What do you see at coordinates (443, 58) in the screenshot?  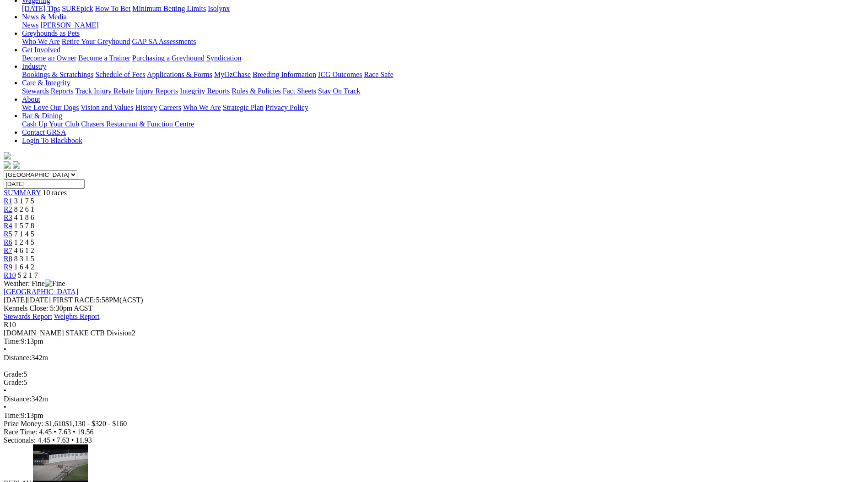 I see `div: Get Involved` at bounding box center [443, 58].